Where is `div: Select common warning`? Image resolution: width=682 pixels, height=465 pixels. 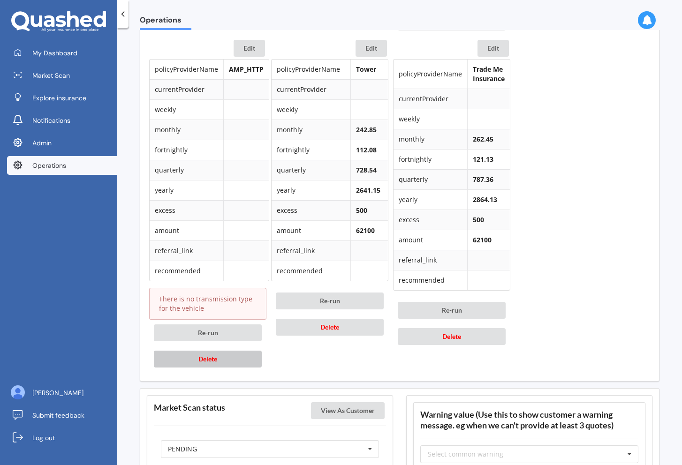 div: Select common warning is located at coordinates (465, 455).